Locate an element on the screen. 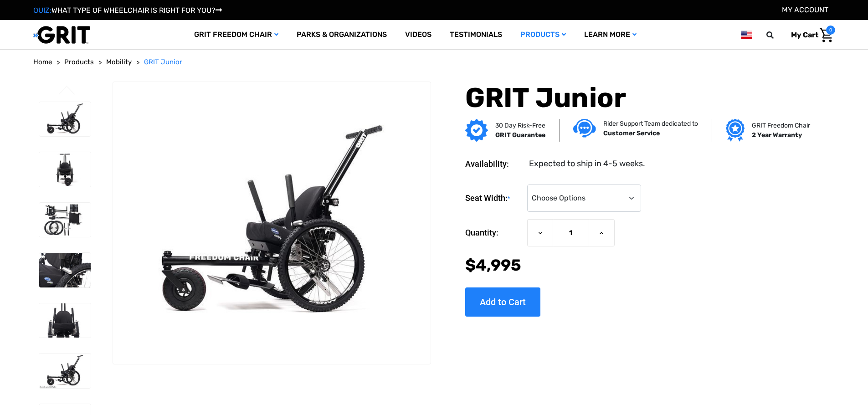  span: QUIZ: is located at coordinates (43, 10).